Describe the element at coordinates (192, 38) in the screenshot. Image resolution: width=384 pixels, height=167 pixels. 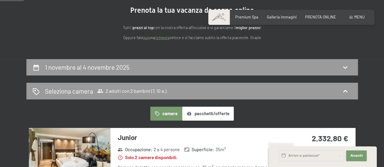
I see `p: Oppure fate una veloce e vi facciamo subito la offerta piacevole. Grazie` at that location.